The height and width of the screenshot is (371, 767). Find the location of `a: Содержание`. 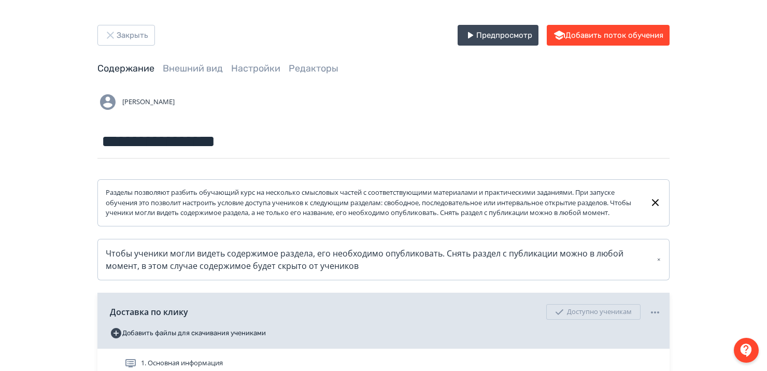

a: Содержание is located at coordinates (126, 68).